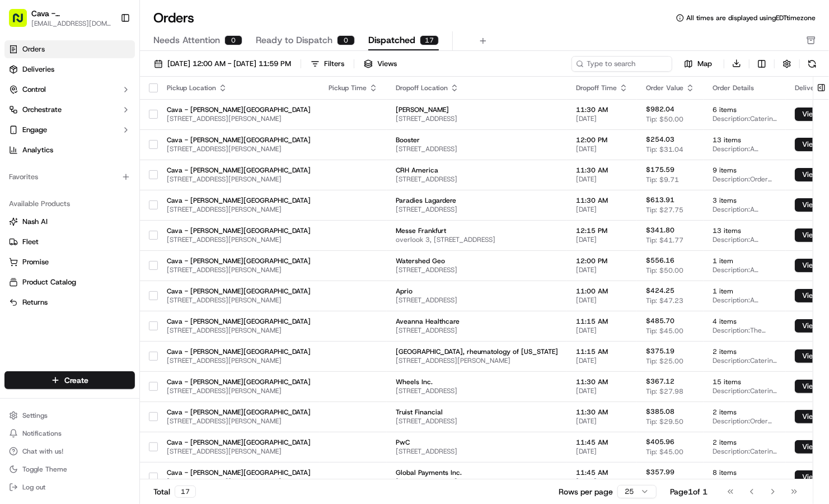  What do you see at coordinates (70, 262) in the screenshot?
I see `a: Promise` at bounding box center [70, 262].